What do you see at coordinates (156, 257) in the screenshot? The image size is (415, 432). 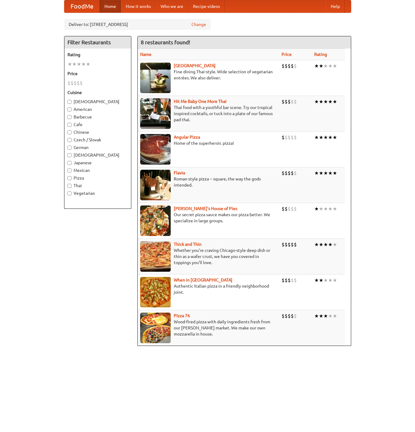 I see `img: thick.jpg` at bounding box center [156, 257].